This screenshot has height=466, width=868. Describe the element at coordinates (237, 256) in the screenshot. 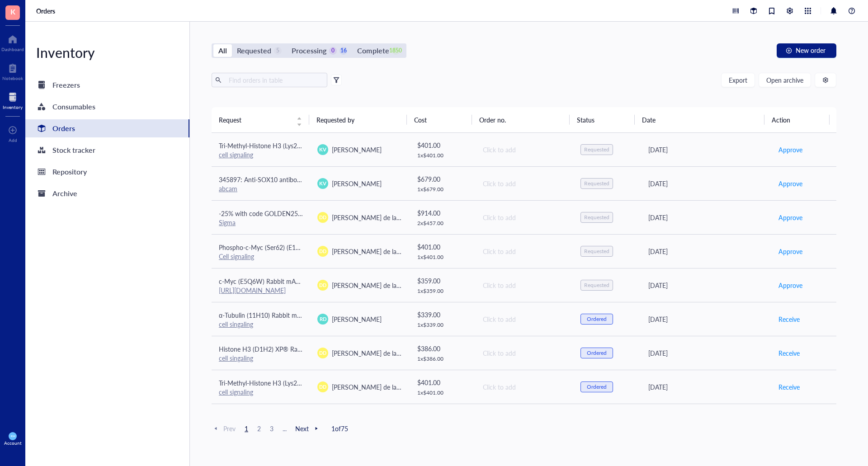

I see `a: Cell signaling` at that location.